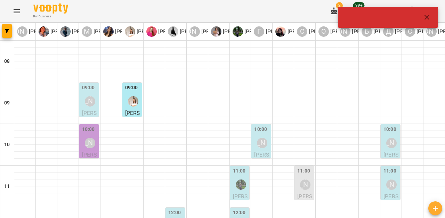 This screenshot has height=218, width=445. I want to click on div: Світлана Ткачук, so click(130, 32).